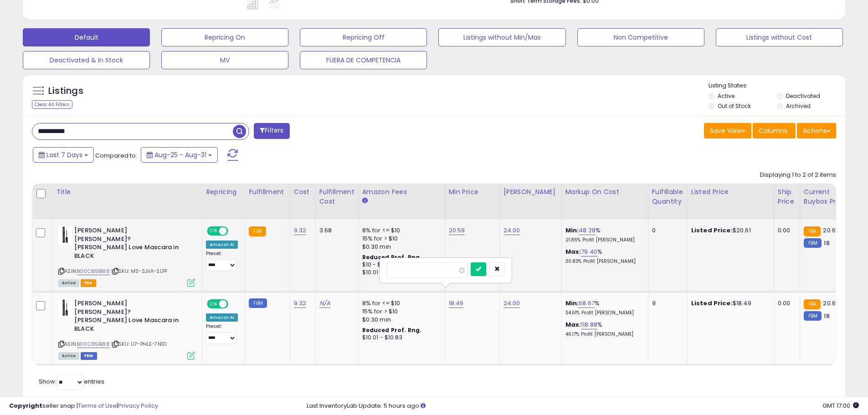  Describe the element at coordinates (502, 38) in the screenshot. I see `button: Listings without Min/Max` at that location.